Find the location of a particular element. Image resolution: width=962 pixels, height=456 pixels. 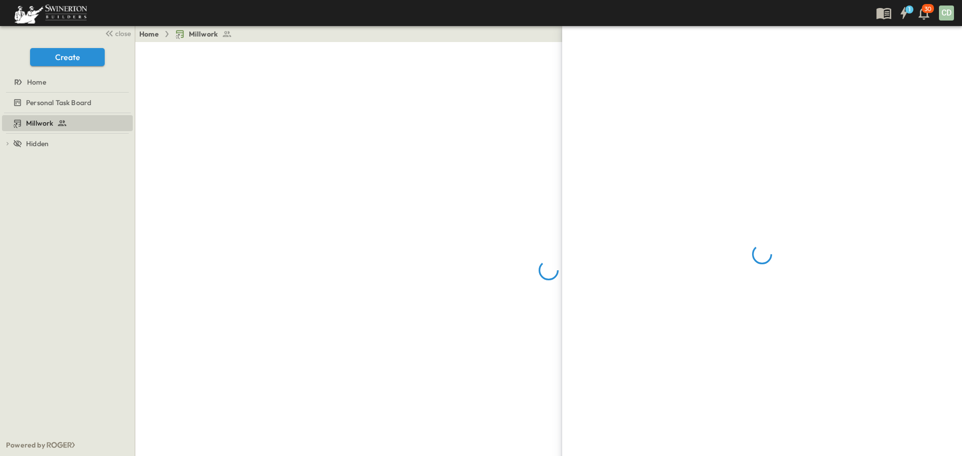

img: 6c363589ada0b36f064d841b69d3a419a338230e66bb0a533688fa5cc3e9e735.png is located at coordinates (51, 13).